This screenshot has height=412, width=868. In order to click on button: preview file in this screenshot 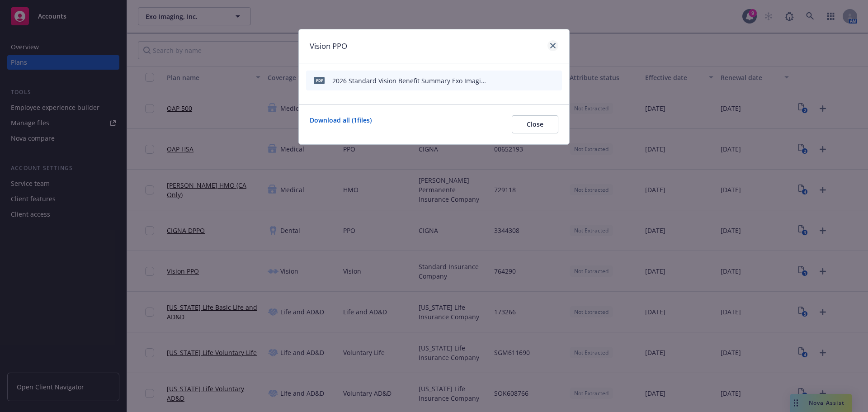, I will do `click(540, 80)`.